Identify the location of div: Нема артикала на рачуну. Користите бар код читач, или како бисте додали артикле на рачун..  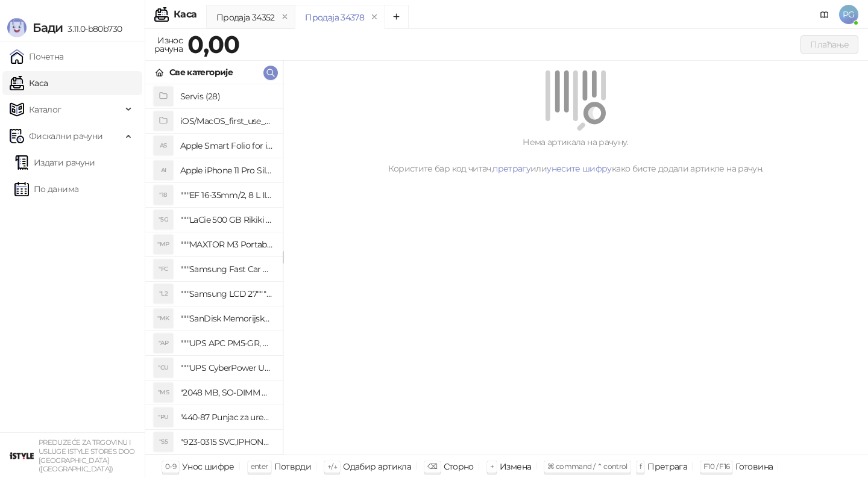
(576, 156).